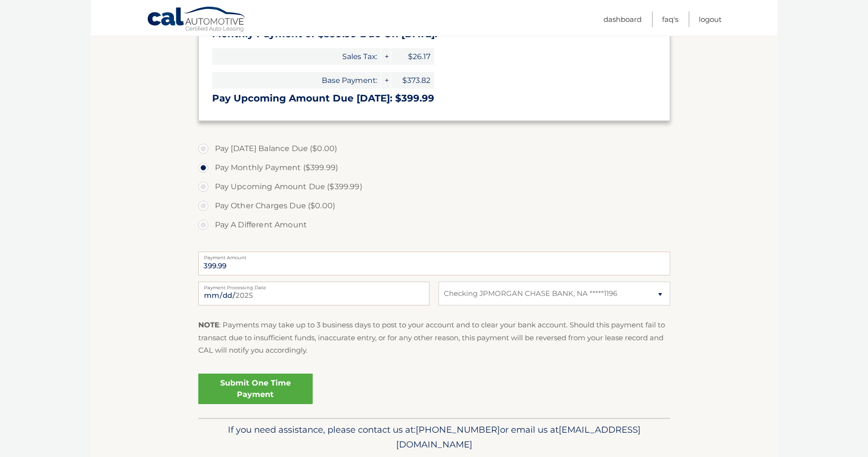 This screenshot has height=457, width=868. What do you see at coordinates (434, 337) in the screenshot?
I see `p: : Payments may take up to 3 business days to post to your account and to clear your bank account....` at bounding box center [434, 337].